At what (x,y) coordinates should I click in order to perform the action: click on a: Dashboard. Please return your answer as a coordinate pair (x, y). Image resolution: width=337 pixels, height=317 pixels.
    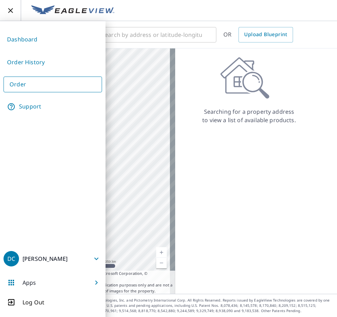
    Looking at the image, I should click on (53, 39).